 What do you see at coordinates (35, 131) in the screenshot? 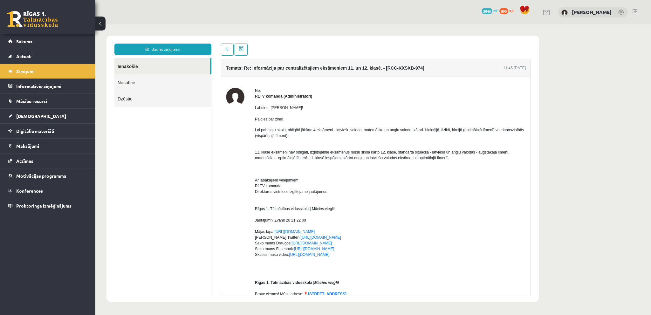
I see `span: Digitālie materiāli` at bounding box center [35, 131].